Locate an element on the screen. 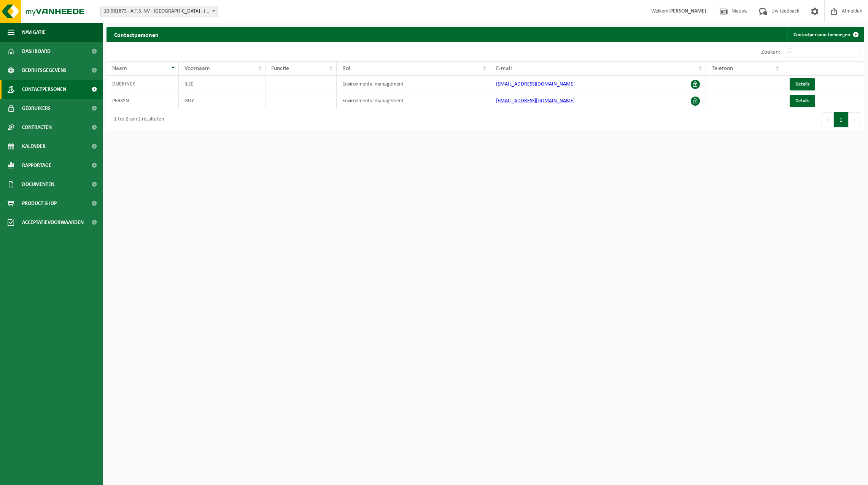  span: Bedrijfsgegevens is located at coordinates (44, 70).